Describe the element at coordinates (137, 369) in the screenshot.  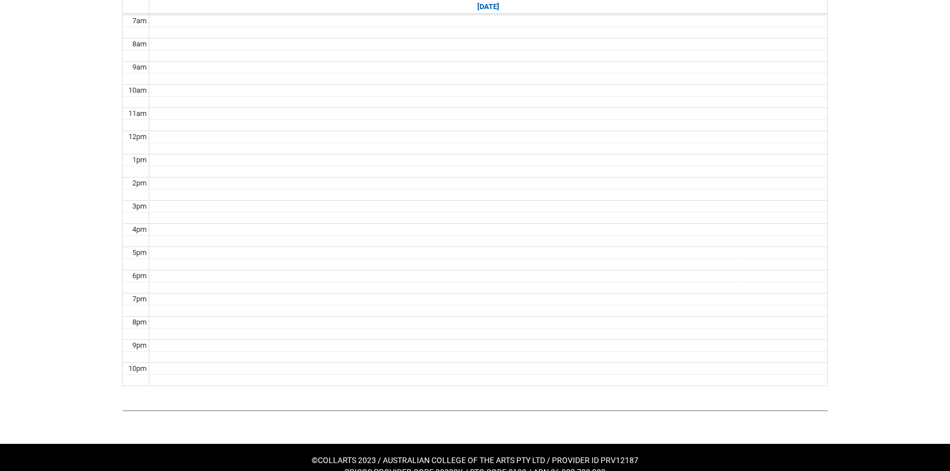
I see `div: 10pm` at that location.